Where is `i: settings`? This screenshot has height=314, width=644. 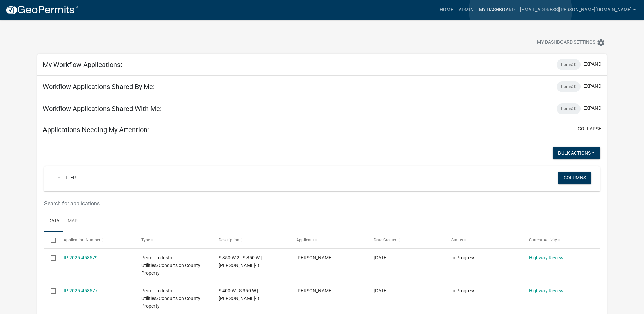
i: settings is located at coordinates (601, 43).